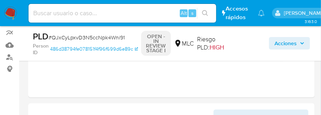  I want to click on b: PLD, so click(41, 36).